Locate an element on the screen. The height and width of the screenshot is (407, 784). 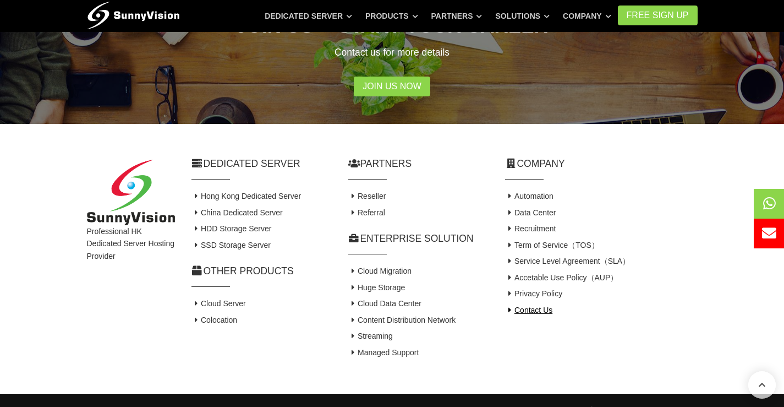
img: SunnyVision Limited is located at coordinates (131, 192).